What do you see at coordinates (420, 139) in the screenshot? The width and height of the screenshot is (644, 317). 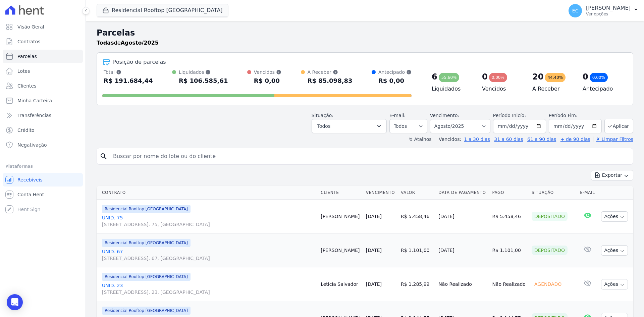 I see `label: ↯ Atalhos` at bounding box center [420, 139].